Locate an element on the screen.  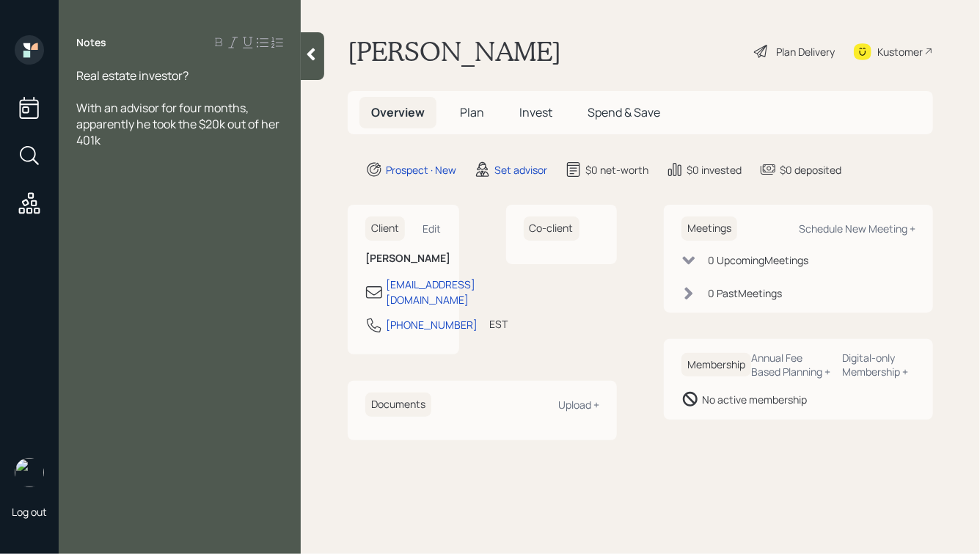
div: $0 invested is located at coordinates (714, 169).